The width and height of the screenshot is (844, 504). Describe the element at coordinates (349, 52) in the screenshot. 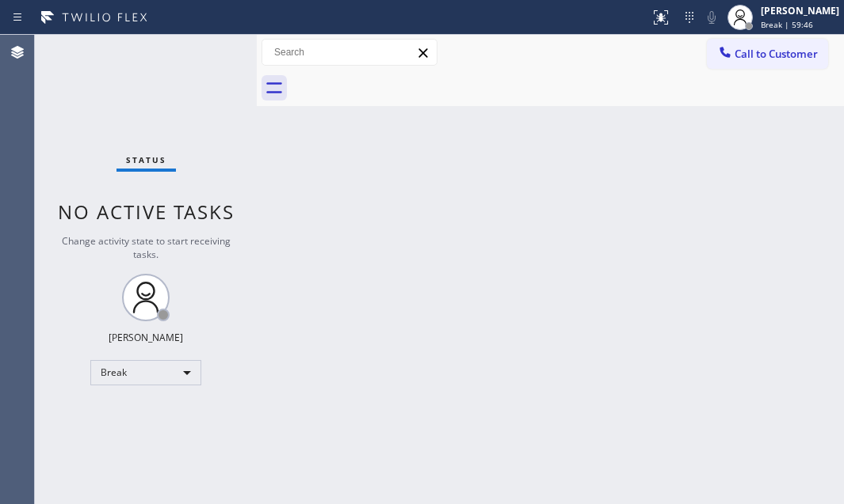

I see `input: Search` at that location.